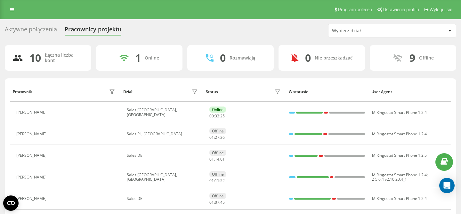 This screenshot has height=214, width=461. What do you see at coordinates (441, 10) in the screenshot?
I see `span: Wyloguj się` at bounding box center [441, 10].